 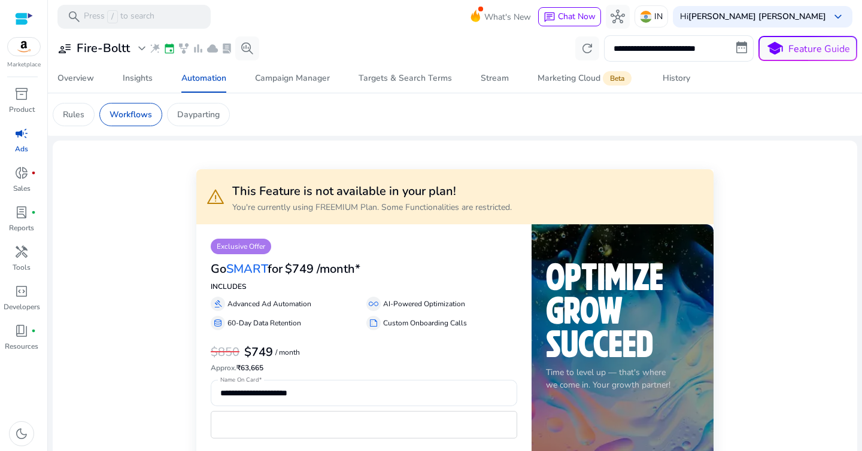 What do you see at coordinates (22, 110) in the screenshot?
I see `p: Product` at bounding box center [22, 110].